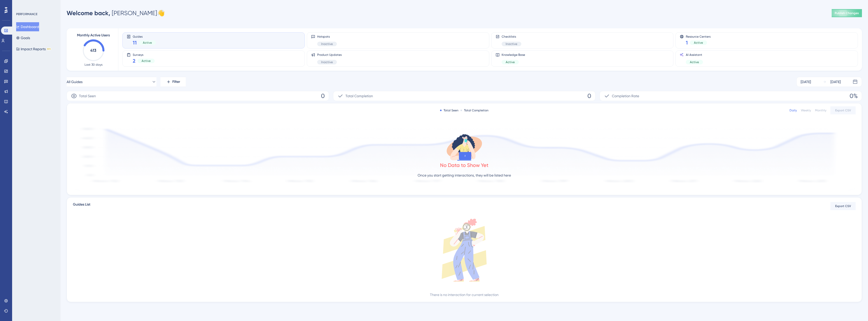 The width and height of the screenshot is (868, 321). What do you see at coordinates (464, 165) in the screenshot?
I see `div: No Data to Show Yet` at bounding box center [464, 165].